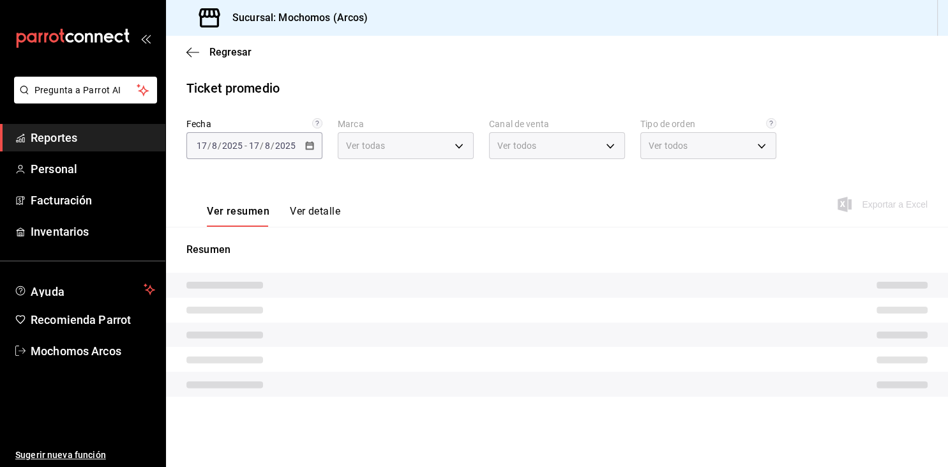 This screenshot has width=948, height=467. What do you see at coordinates (238, 216) in the screenshot?
I see `button: Ver resumen` at bounding box center [238, 216].